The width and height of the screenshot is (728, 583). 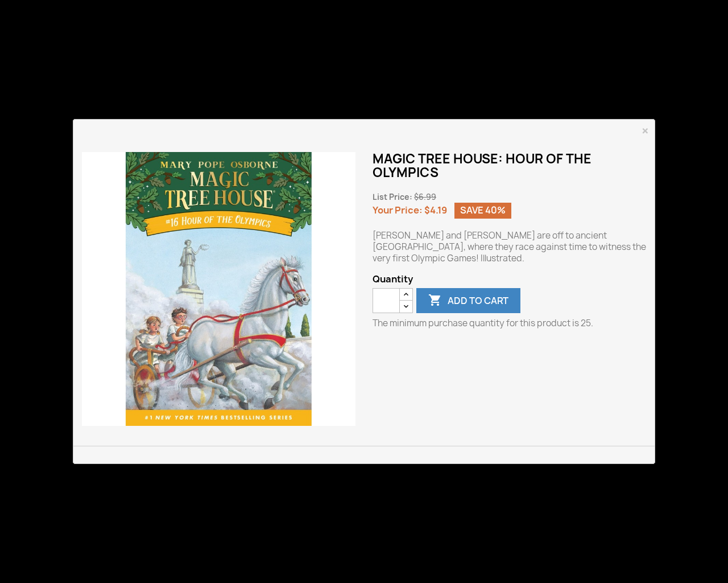 I want to click on span: $6.99, so click(x=425, y=197).